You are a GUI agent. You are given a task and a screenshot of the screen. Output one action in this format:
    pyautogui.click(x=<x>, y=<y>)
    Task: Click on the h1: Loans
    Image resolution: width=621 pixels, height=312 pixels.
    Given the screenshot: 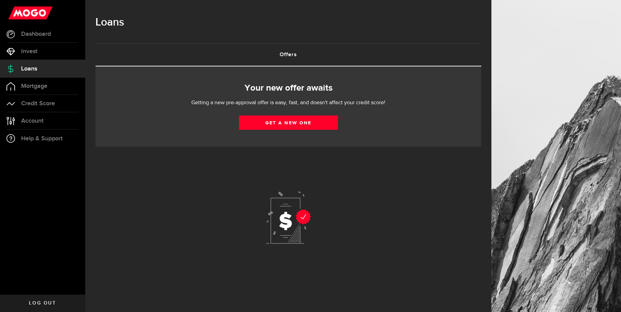 What is the action you would take?
    pyautogui.click(x=288, y=22)
    